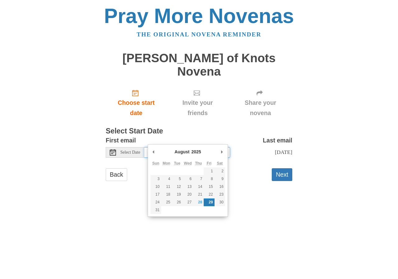 The image size is (398, 279). What do you see at coordinates (199, 34) in the screenshot?
I see `a: The original novena reminder` at bounding box center [199, 34].